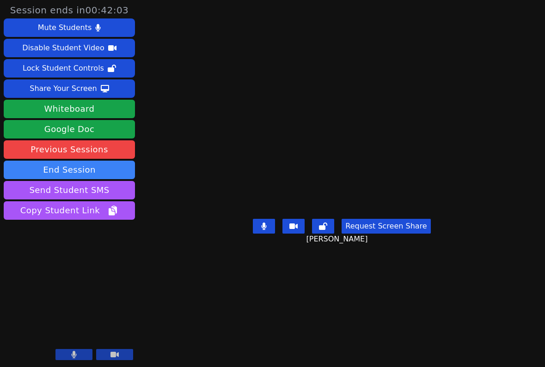  Describe the element at coordinates (386, 227) in the screenshot. I see `button: Request Screen Share` at that location.